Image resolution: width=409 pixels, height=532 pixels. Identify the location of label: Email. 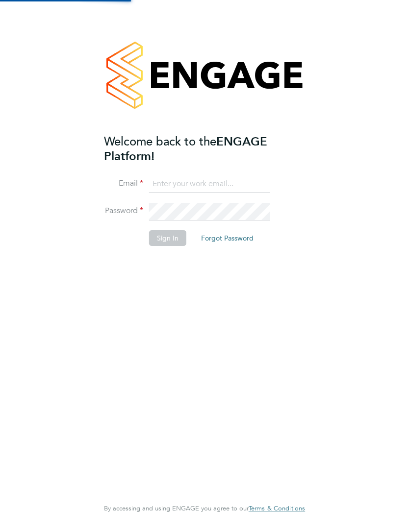
(124, 183).